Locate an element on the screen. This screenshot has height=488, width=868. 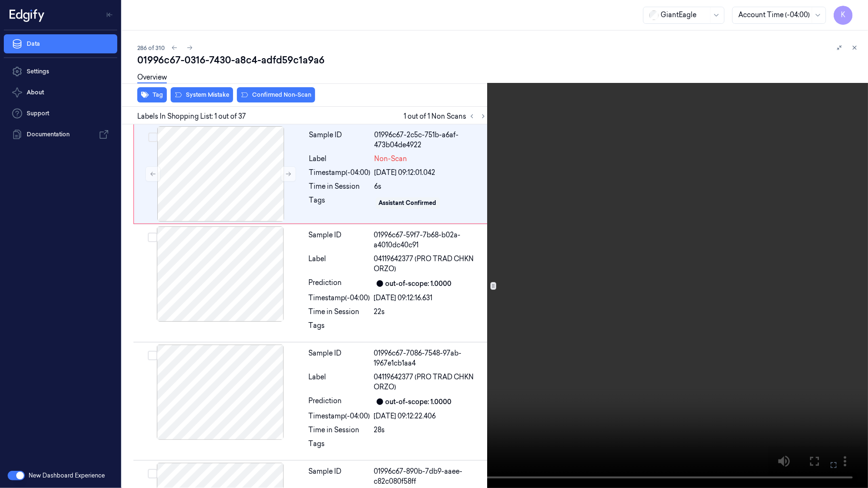
div: 01996c67-0316-7430-a8c4-adfd59c1a9a6 is located at coordinates (499, 60).